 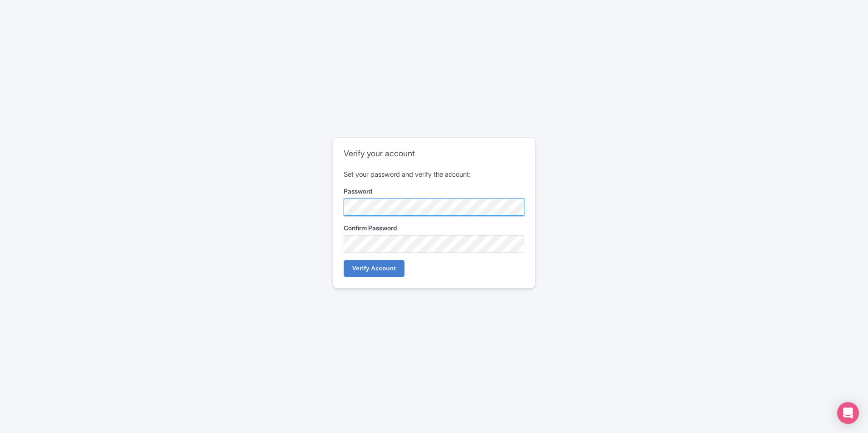 What do you see at coordinates (434, 154) in the screenshot?
I see `h2: Verify your account` at bounding box center [434, 154].